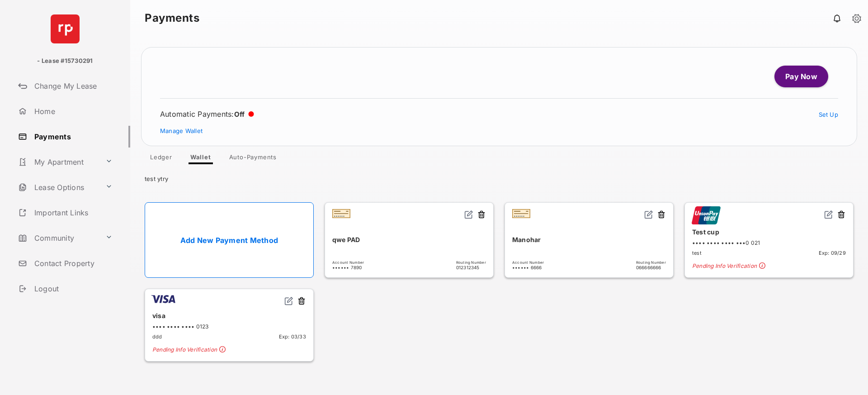  I want to click on div: test ytry, so click(499, 177).